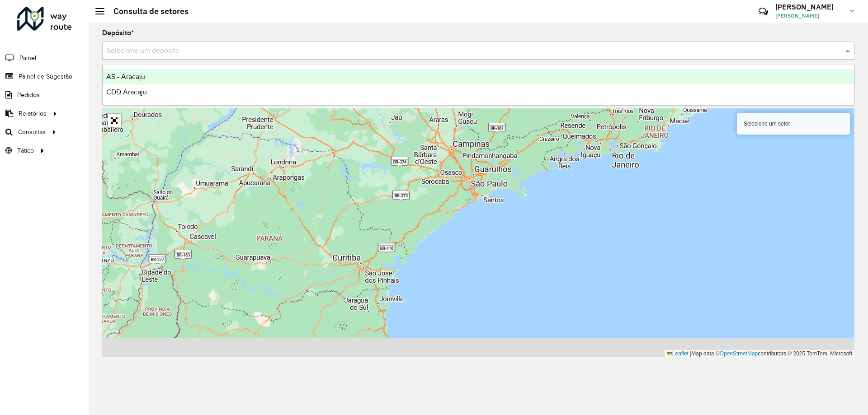 The image size is (868, 415). What do you see at coordinates (118, 33) in the screenshot?
I see `label: Depósito` at bounding box center [118, 33].